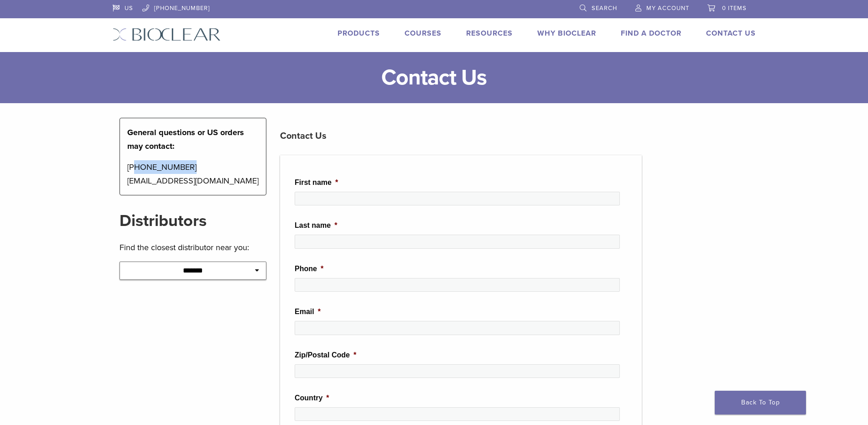 The height and width of the screenshot is (425, 868). I want to click on span: Search, so click(605, 8).